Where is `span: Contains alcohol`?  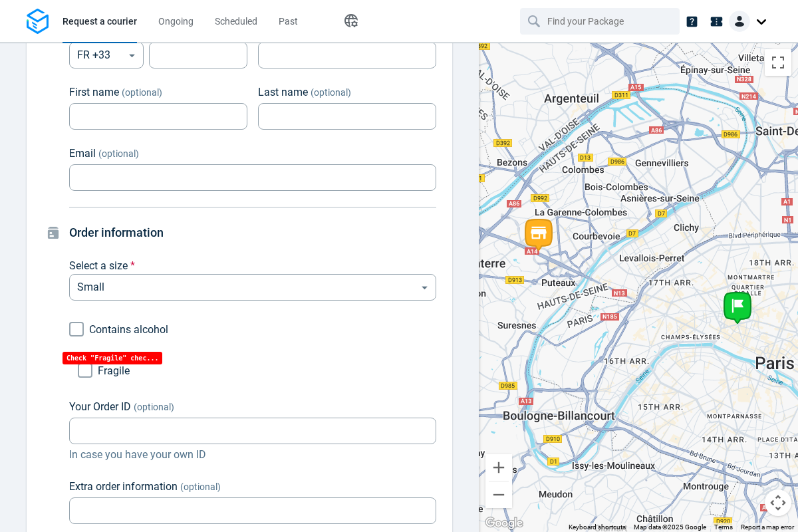 span: Contains alcohol is located at coordinates (128, 329).